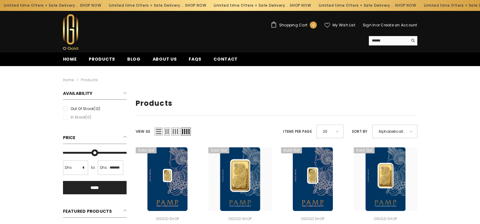 This screenshot has width=480, height=224. What do you see at coordinates (195, 61) in the screenshot?
I see `a: FAQs` at bounding box center [195, 61].